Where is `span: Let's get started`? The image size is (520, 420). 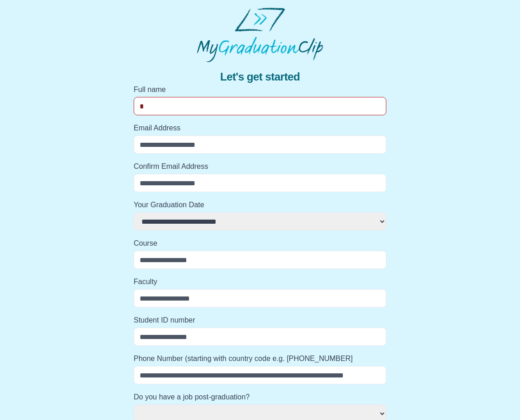
span: Let's get started is located at coordinates (260, 77).